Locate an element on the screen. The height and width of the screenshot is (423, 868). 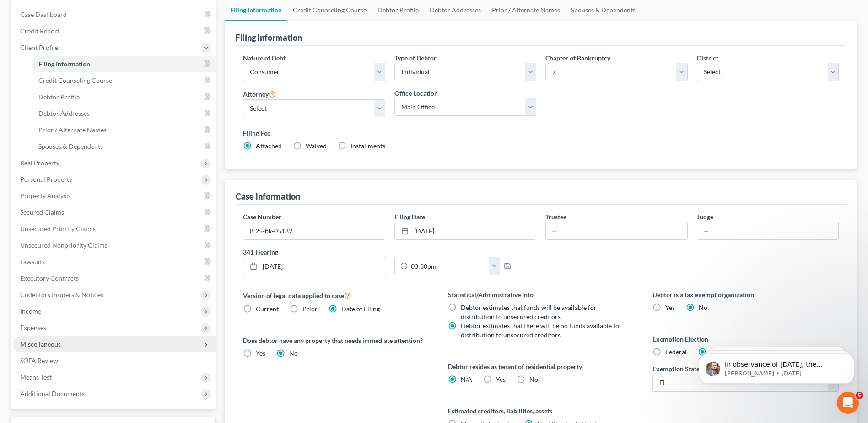
label: Case Number is located at coordinates (262, 216).